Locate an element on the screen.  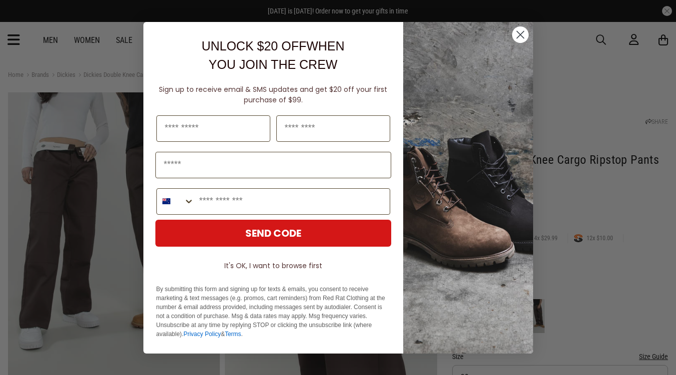
span: WHEN is located at coordinates (325, 46).